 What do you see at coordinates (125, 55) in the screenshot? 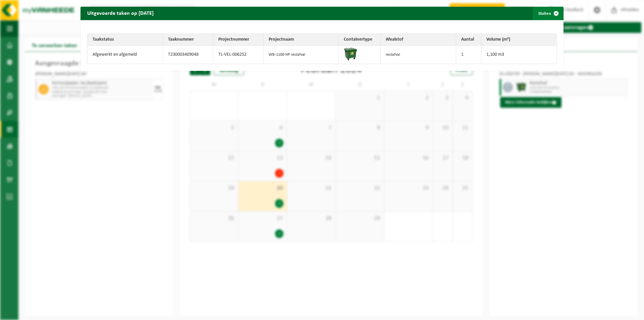
I see `td: Afgewerkt en afgemeld` at bounding box center [125, 55].